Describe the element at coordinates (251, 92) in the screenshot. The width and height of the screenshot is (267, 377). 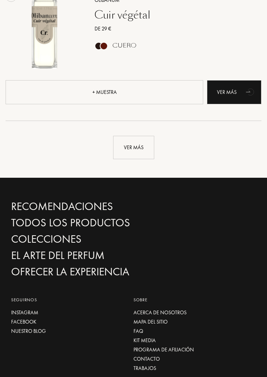
I see `div: animation` at that location.